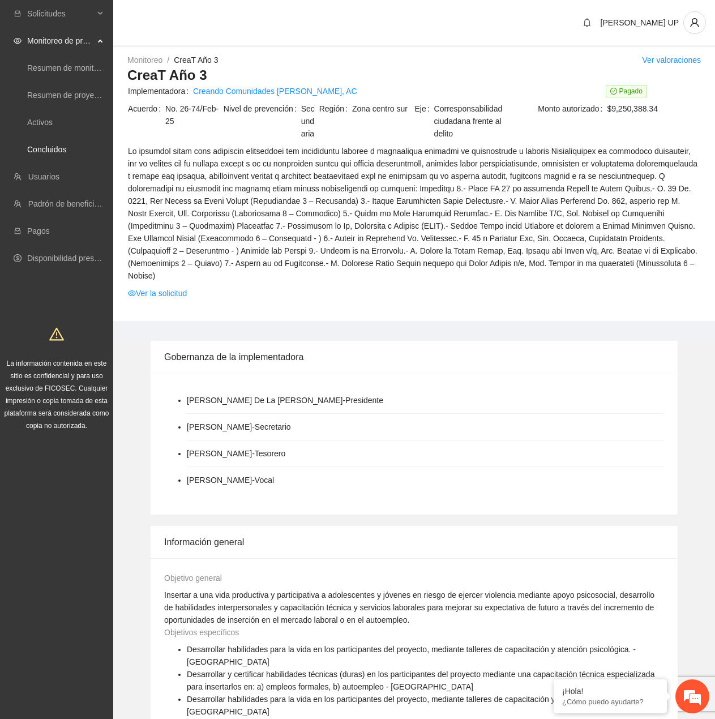 The height and width of the screenshot is (719, 715). Describe the element at coordinates (57, 395) in the screenshot. I see `span: La información contenida en este sitio es confidencial y para uso exclusivo de FICOSEC. Cualquier...` at that location.